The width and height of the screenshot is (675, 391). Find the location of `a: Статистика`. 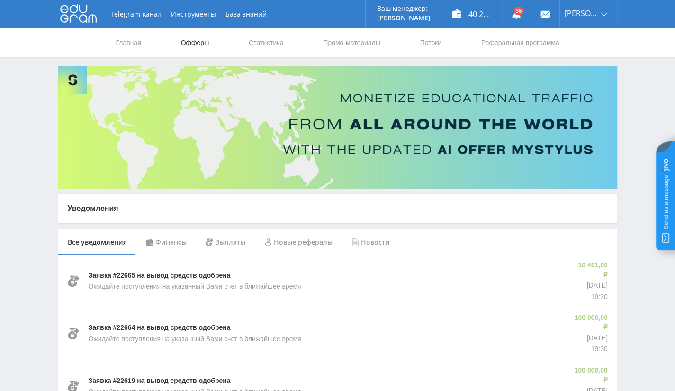

a: Статистика is located at coordinates (266, 43).